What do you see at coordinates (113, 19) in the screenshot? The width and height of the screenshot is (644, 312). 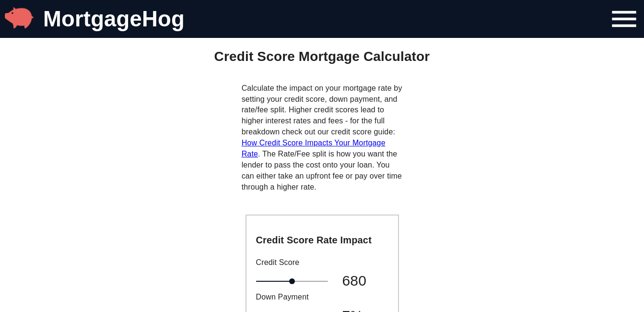 I see `a: MortgageHog` at bounding box center [113, 19].